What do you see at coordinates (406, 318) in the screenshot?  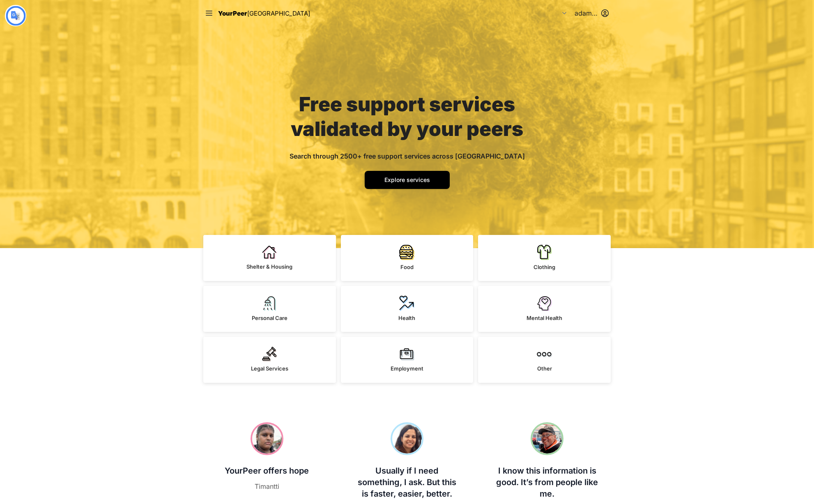 I see `span: Health` at bounding box center [406, 318].